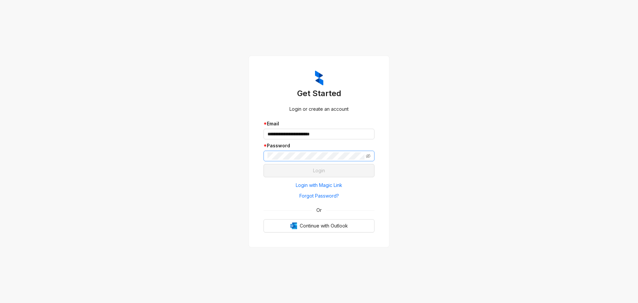 This screenshot has width=638, height=303. What do you see at coordinates (368, 156) in the screenshot?
I see `span: eye-invisible` at bounding box center [368, 156].